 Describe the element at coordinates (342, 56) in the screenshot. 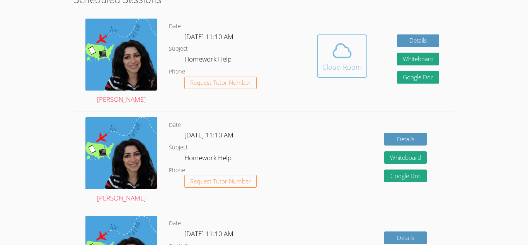

I see `button: Cloud Room` at that location.